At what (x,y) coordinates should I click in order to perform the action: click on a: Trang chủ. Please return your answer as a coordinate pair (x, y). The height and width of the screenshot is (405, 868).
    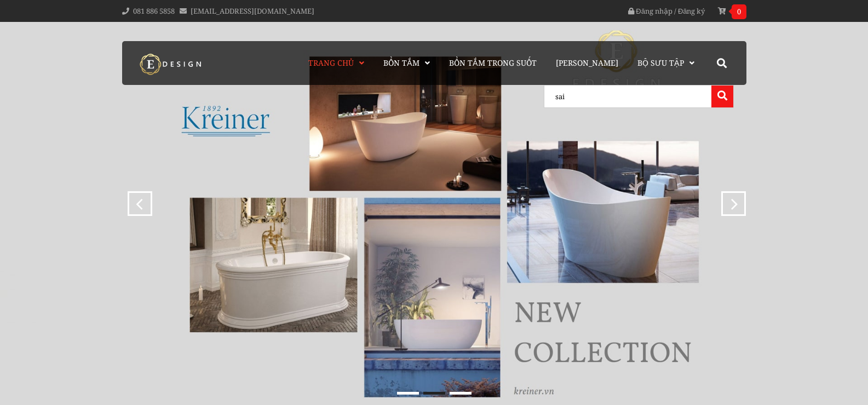
    Looking at the image, I should click on (337, 63).